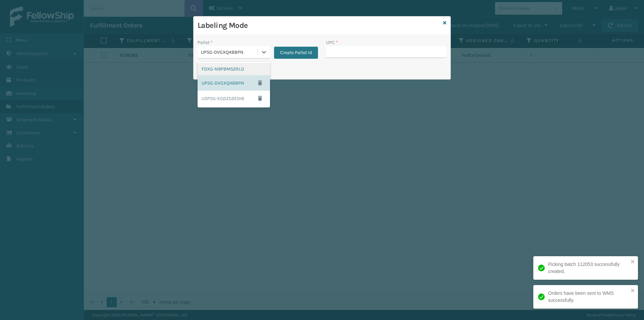  Describe the element at coordinates (205, 42) in the screenshot. I see `label: Pallet` at that location.